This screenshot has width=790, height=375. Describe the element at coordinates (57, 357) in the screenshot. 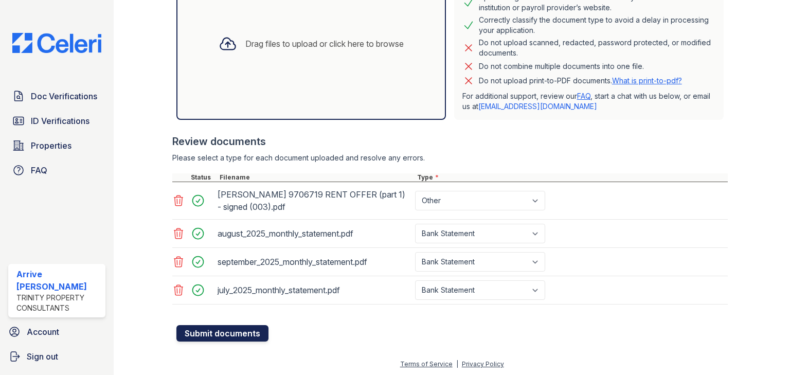

I see `button: Sign out` at that location.